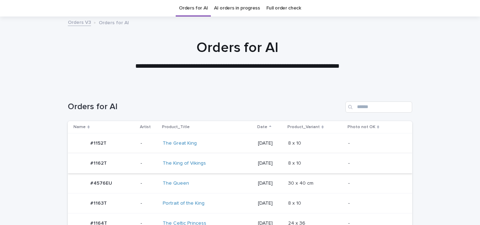  I want to click on p: Product_Title, so click(176, 127).